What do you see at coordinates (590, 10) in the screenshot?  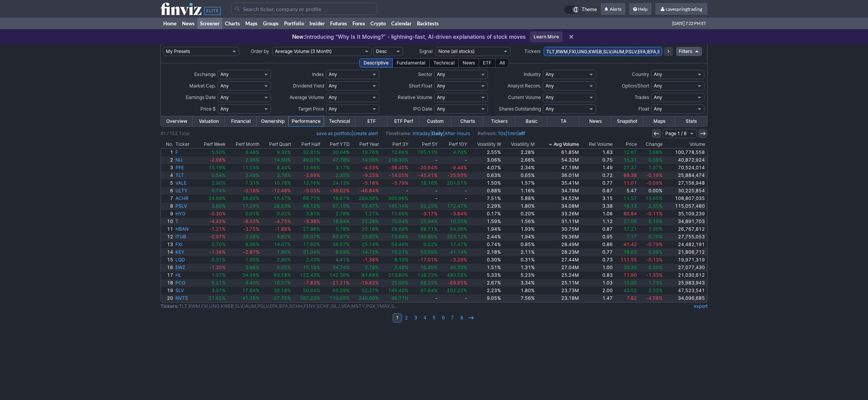 I see `span: Theme` at bounding box center [590, 10].